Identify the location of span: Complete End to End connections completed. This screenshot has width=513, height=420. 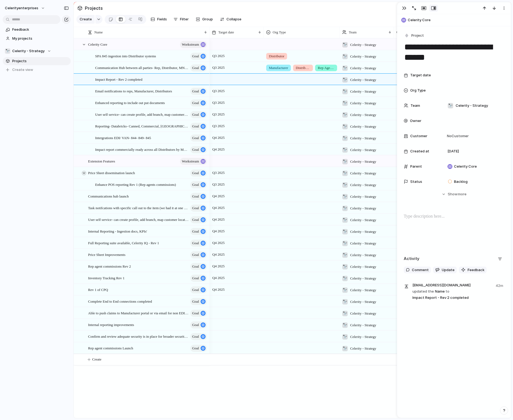
(120, 301).